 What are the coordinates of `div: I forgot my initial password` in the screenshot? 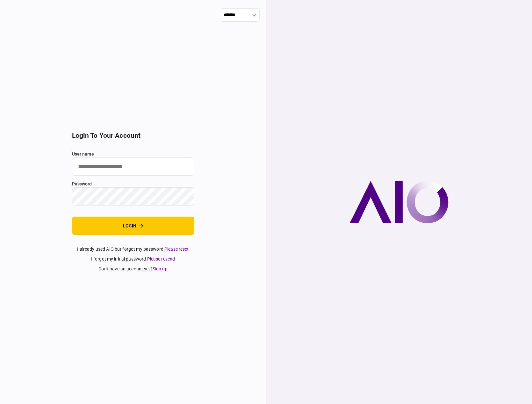 It's located at (133, 259).